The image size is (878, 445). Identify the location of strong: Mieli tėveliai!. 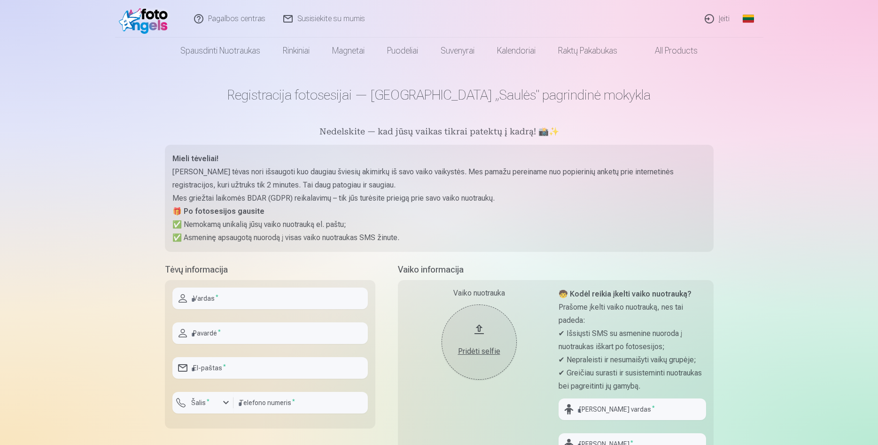
(195, 158).